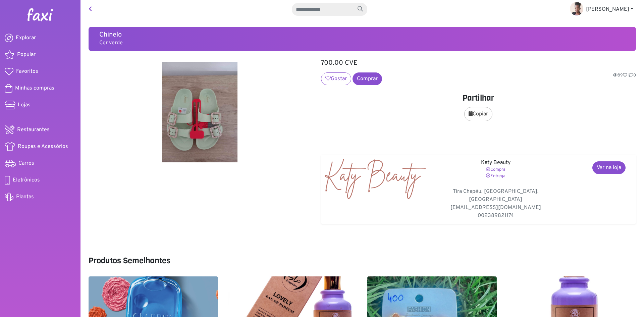 The width and height of the screenshot is (644, 317). What do you see at coordinates (26, 55) in the screenshot?
I see `span: Popular` at bounding box center [26, 55].